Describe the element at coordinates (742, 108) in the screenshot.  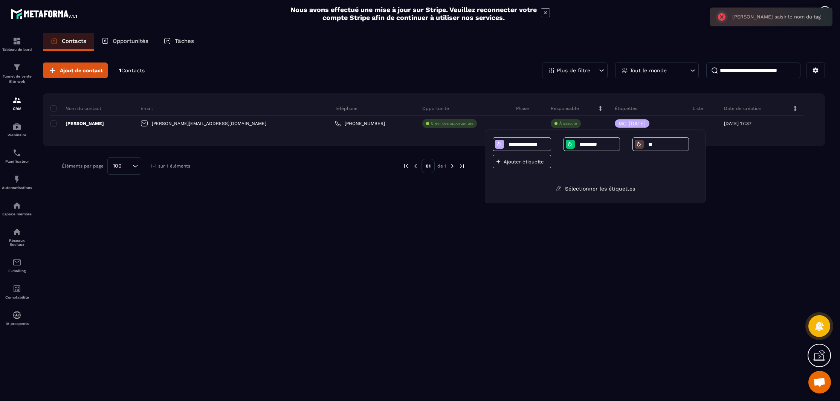
I see `p: Date de création` at that location.